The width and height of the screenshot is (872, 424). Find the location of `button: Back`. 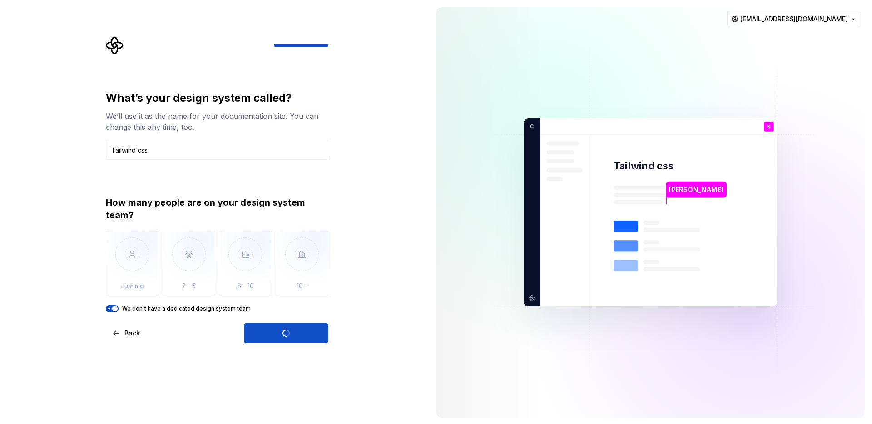

button: Back is located at coordinates (127, 333).